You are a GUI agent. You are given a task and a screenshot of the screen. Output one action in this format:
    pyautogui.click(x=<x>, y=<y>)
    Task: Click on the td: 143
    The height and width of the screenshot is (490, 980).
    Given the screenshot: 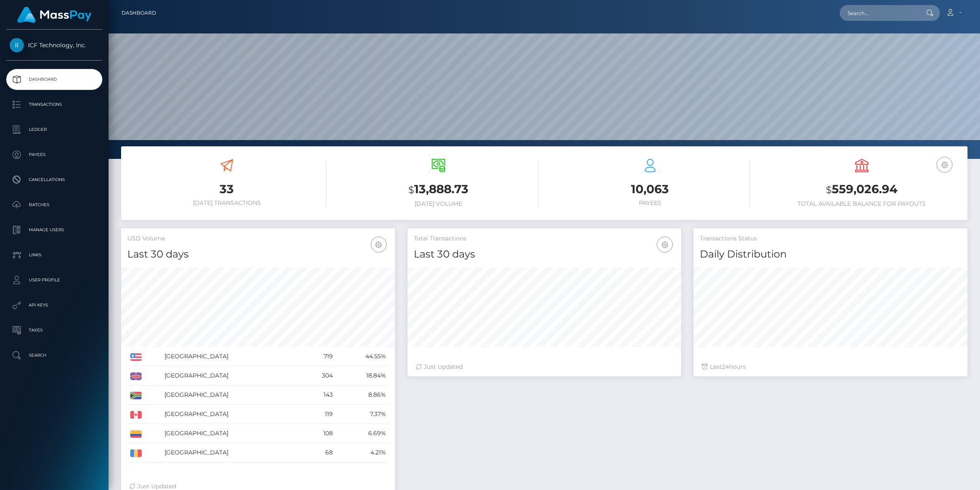 What is the action you would take?
    pyautogui.click(x=318, y=395)
    